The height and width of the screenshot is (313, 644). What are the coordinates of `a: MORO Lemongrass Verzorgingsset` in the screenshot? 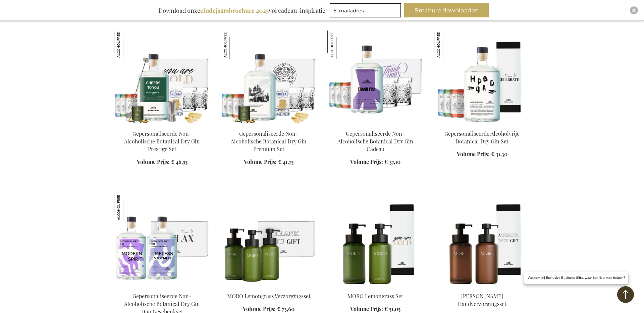 It's located at (269, 296).